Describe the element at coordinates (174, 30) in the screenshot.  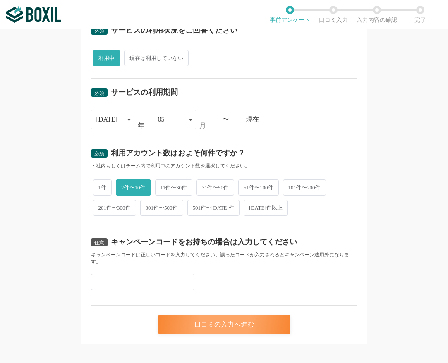
I see `div: サービスの利用状況をご回答ください` at that location.